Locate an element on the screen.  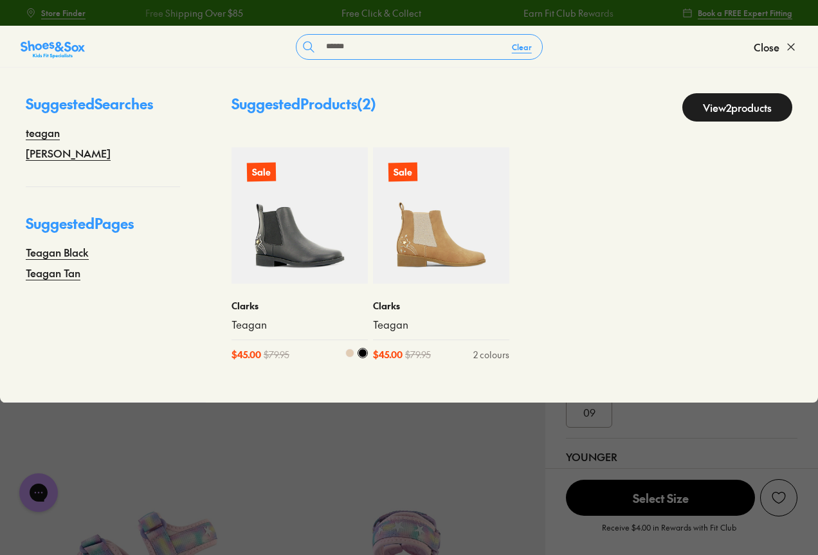
span: Store Finder is located at coordinates (63, 13).